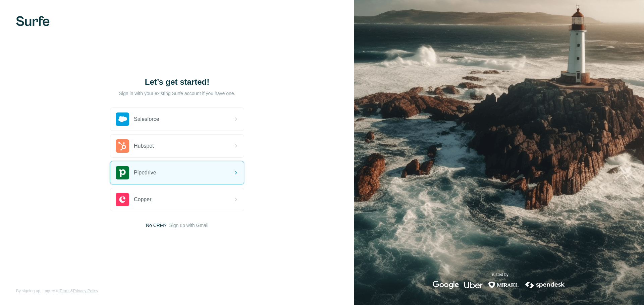 The image size is (644, 305). Describe the element at coordinates (122, 146) in the screenshot. I see `img: hubspot's logo` at that location.